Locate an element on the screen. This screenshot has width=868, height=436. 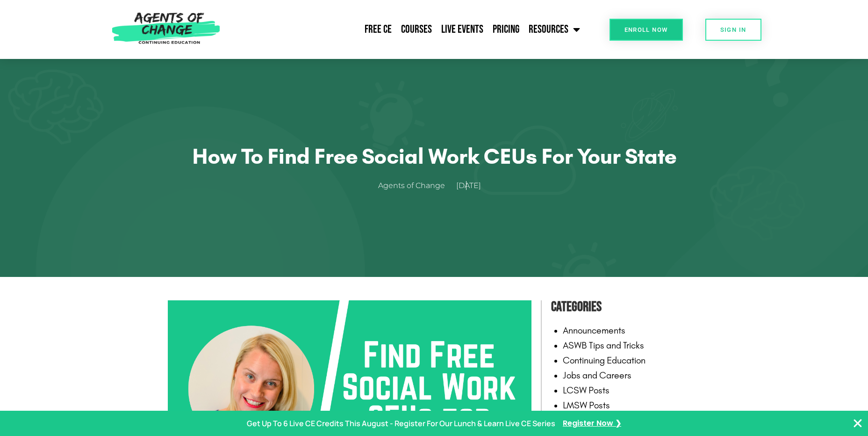
a: Announcements is located at coordinates (594, 331).